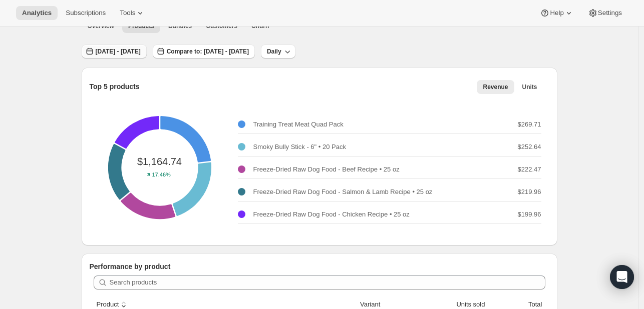 This screenshot has height=309, width=644. I want to click on input: Search products, so click(328, 283).